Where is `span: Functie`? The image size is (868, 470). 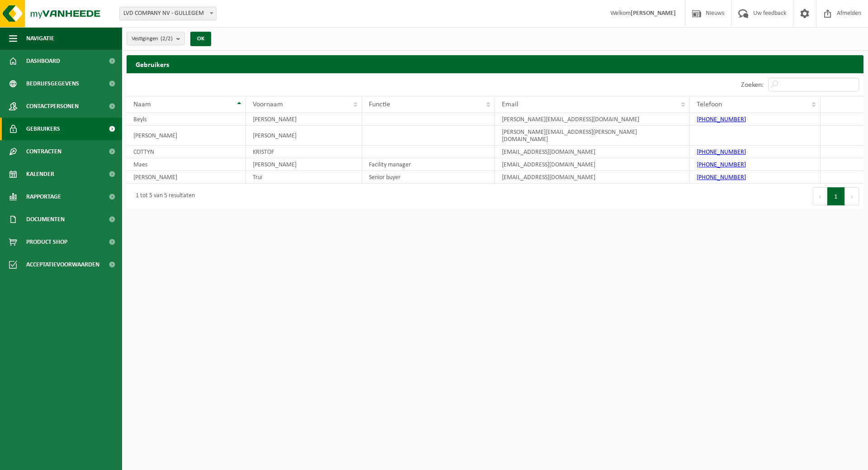
span: Functie is located at coordinates (379, 105).